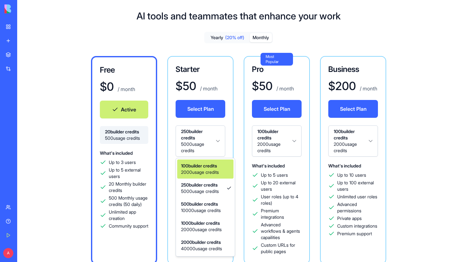  I want to click on span: 40000 usage credits, so click(201, 248).